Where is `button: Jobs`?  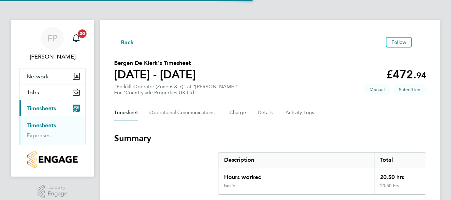 button: Jobs is located at coordinates (53, 92).